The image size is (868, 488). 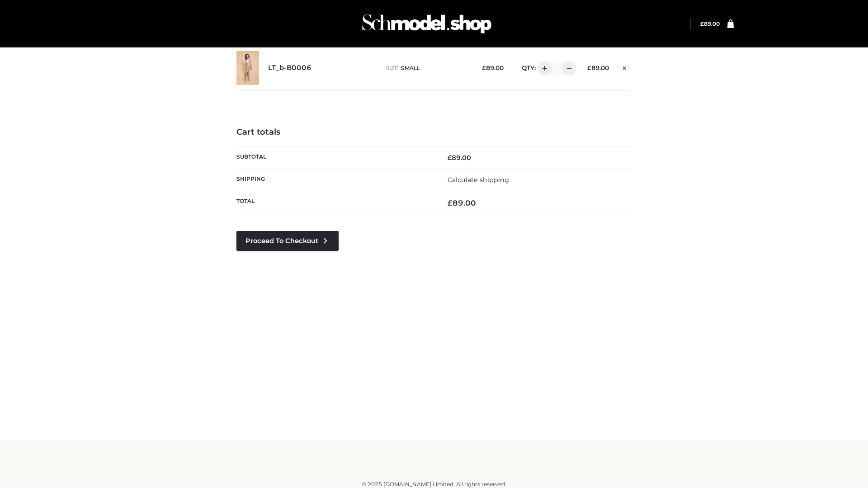 What do you see at coordinates (290, 68) in the screenshot?
I see `a: LT_b-B0006` at bounding box center [290, 68].